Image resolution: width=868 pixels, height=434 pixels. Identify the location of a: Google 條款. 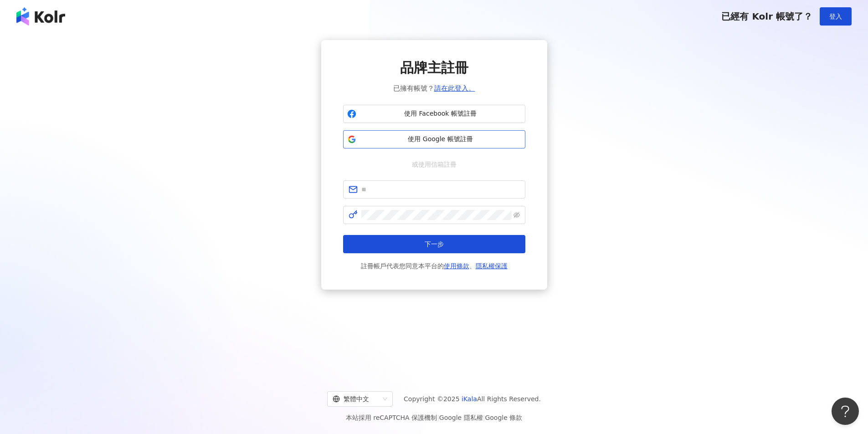
(504, 418).